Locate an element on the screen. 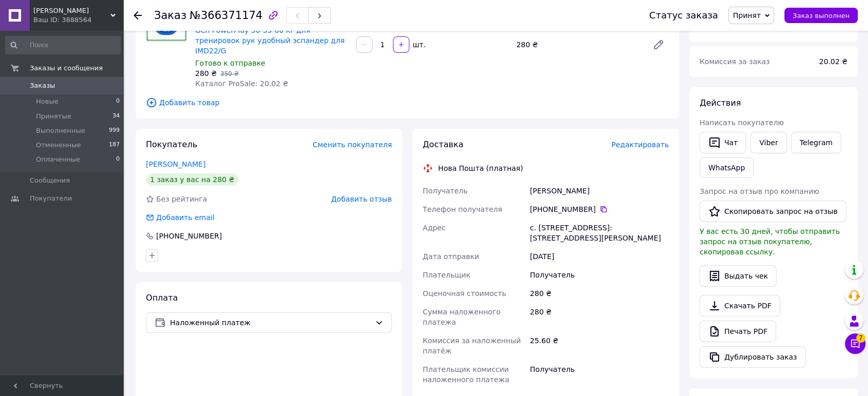 Image resolution: width=868 pixels, height=396 pixels. button: Выдать чек is located at coordinates (738, 276).